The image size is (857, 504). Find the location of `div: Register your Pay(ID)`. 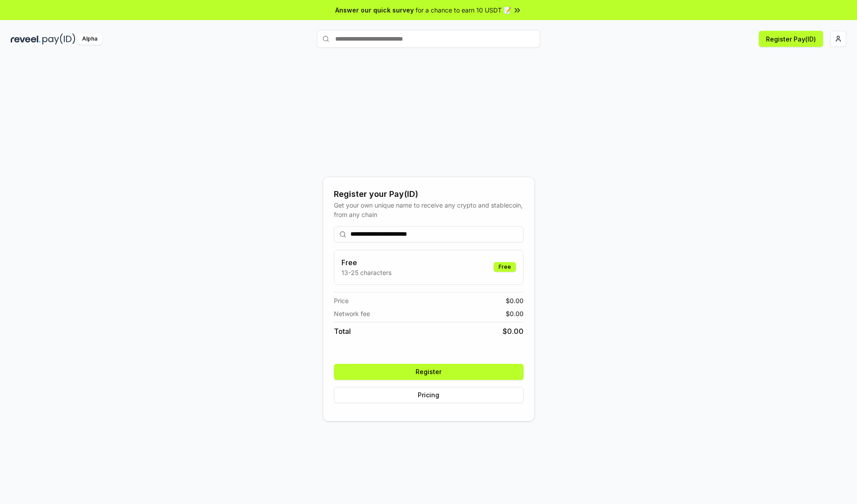

div: Register your Pay(ID) is located at coordinates (429, 194).